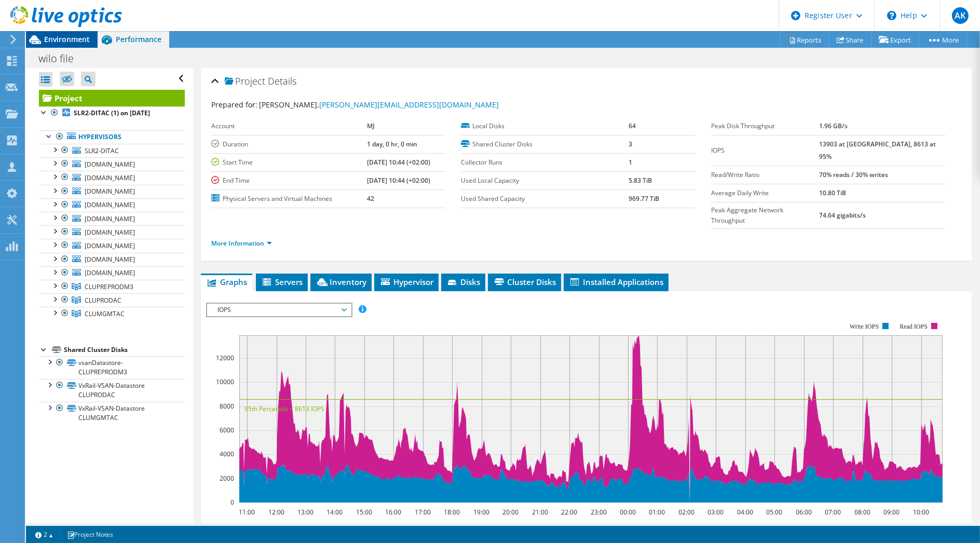 This screenshot has height=543, width=980. I want to click on b: 74.64 gigabits/s, so click(842, 215).